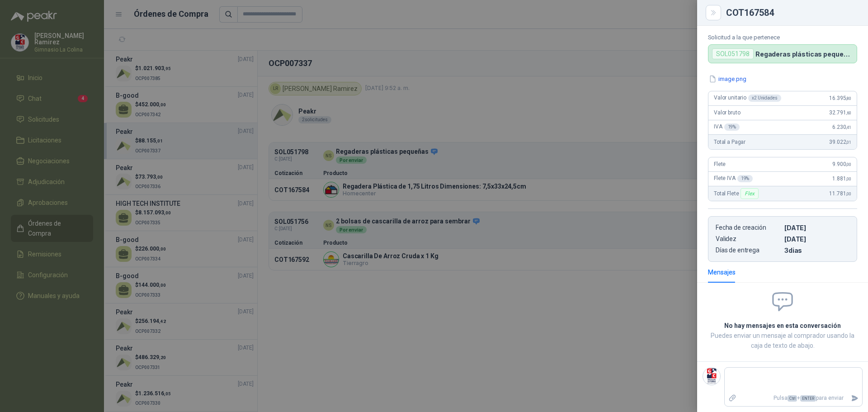 This screenshot has height=412, width=868. Describe the element at coordinates (782, 340) in the screenshot. I see `p: Puedes enviar un mensaje al comprador usando la caja de texto de abajo.` at that location.